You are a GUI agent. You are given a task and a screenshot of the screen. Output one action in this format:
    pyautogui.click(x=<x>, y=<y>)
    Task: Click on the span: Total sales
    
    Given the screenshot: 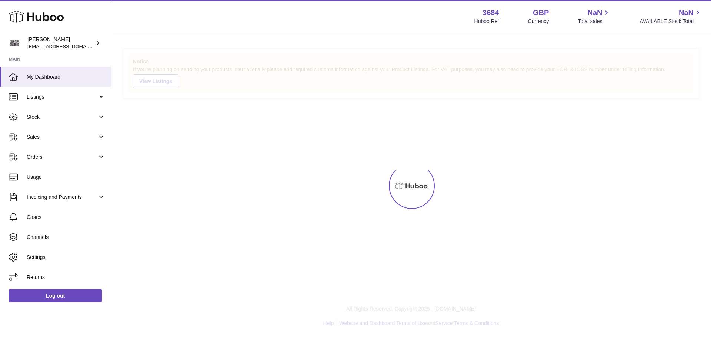 What is the action you would take?
    pyautogui.click(x=594, y=21)
    